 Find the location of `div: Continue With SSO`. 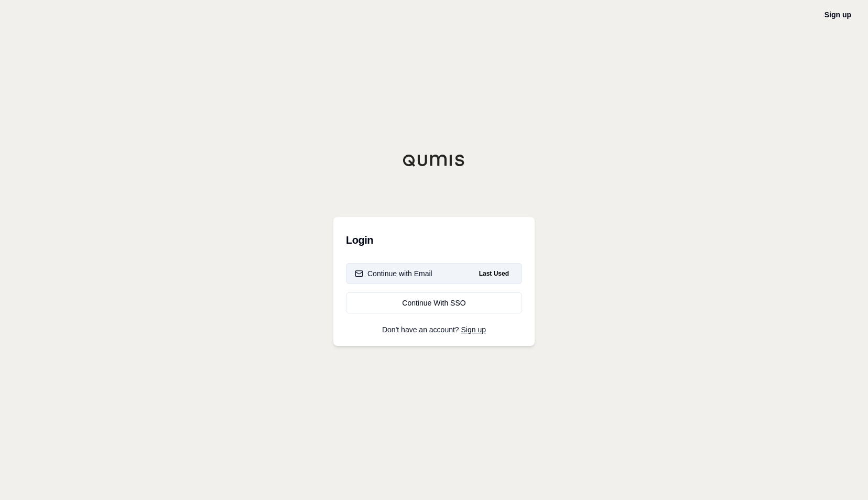

div: Continue With SSO is located at coordinates (434, 303).